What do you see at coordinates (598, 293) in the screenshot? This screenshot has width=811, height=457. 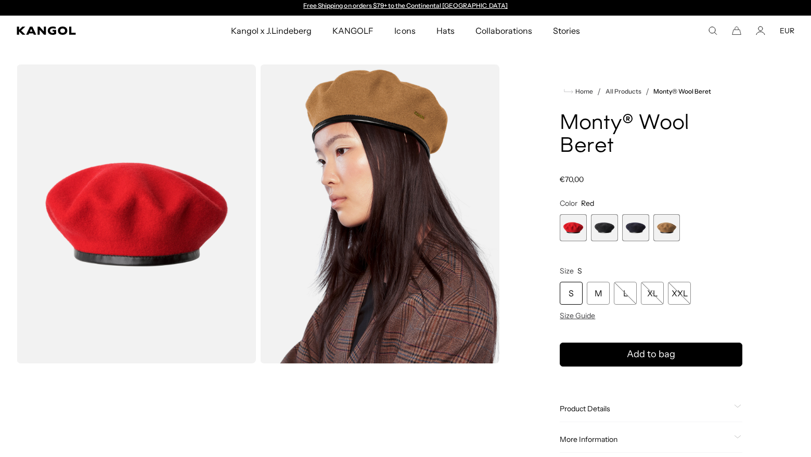 I see `div: M` at bounding box center [598, 293].